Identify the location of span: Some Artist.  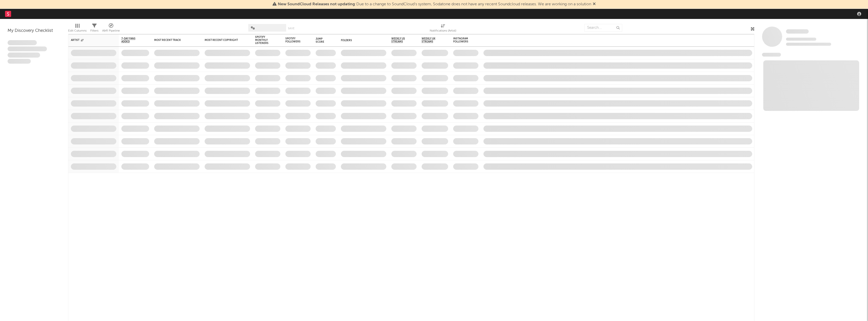
(797, 31).